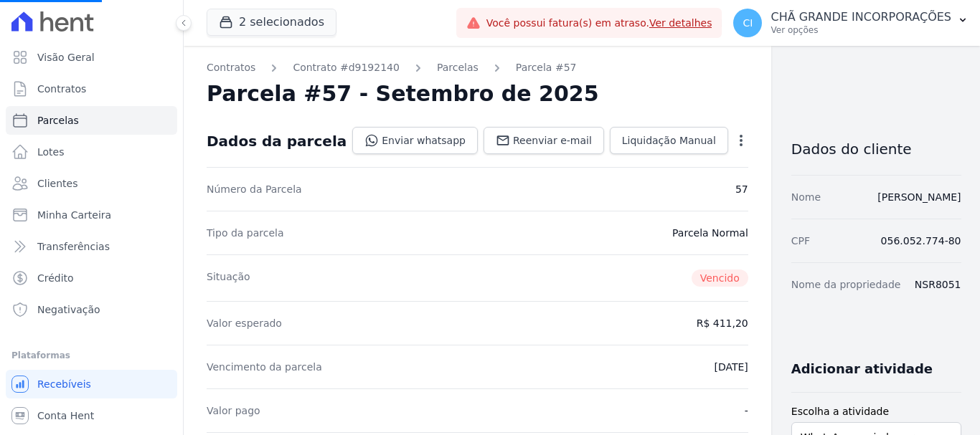  I want to click on a: Minha Carteira, so click(91, 215).